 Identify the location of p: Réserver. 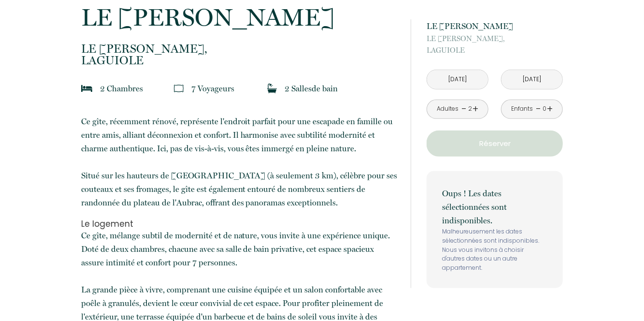
(495, 143).